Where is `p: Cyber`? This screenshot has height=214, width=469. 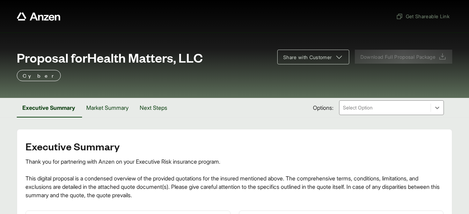 p: Cyber is located at coordinates (39, 75).